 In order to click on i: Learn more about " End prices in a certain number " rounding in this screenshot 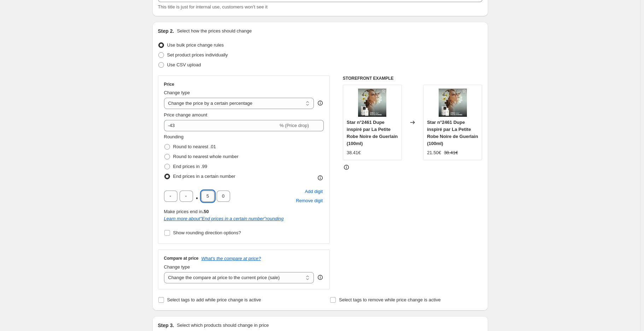, I will do `click(224, 218)`.